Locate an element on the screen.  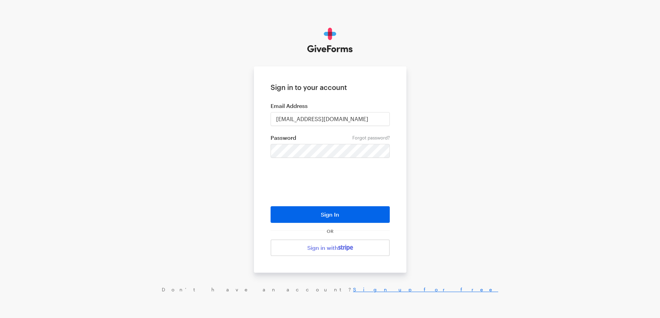
img: stripe-07469f1003232ad58a8838275b02f7af1ac9ba95304e10fa954b414cd571f63b.svg is located at coordinates (345, 248).